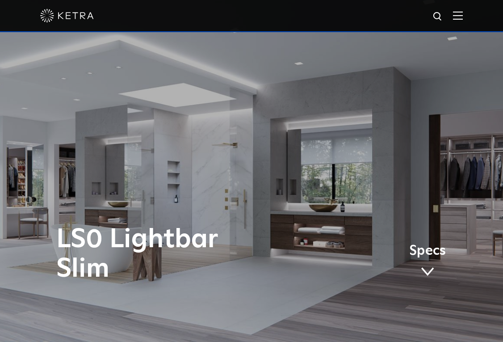 This screenshot has height=342, width=503. What do you see at coordinates (428, 251) in the screenshot?
I see `span: Specs` at bounding box center [428, 251].